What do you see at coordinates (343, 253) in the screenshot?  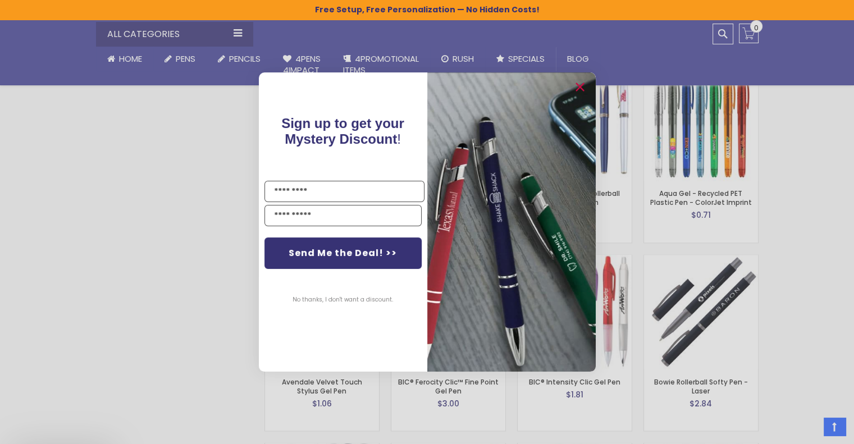 I see `button: Send Me the Deal! >>` at bounding box center [343, 253].